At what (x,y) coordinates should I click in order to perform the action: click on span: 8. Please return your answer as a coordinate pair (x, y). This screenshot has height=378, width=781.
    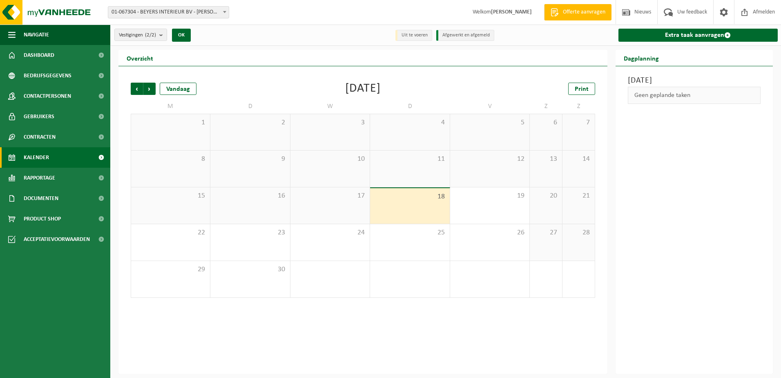
    Looking at the image, I should click on (170, 159).